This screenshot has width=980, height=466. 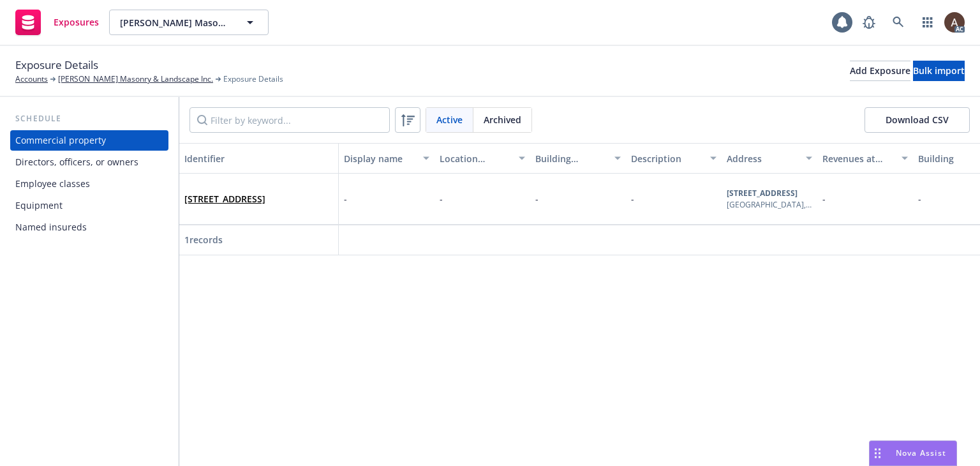 What do you see at coordinates (89, 118) in the screenshot?
I see `div: Schedule` at bounding box center [89, 118].